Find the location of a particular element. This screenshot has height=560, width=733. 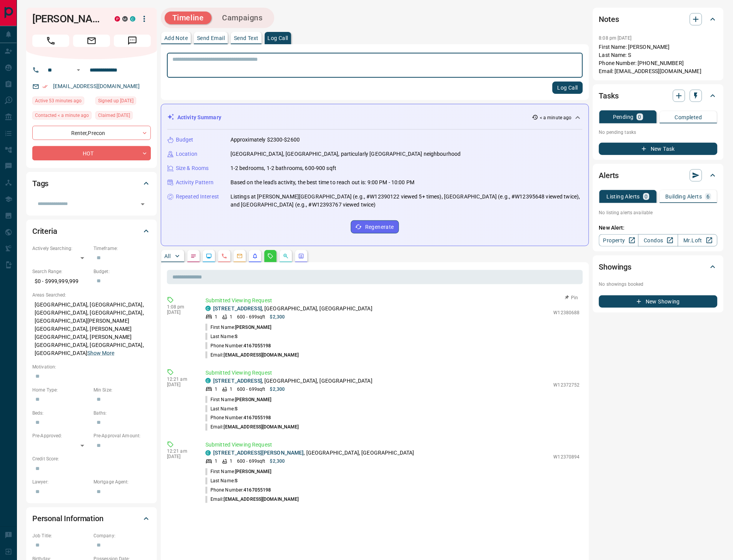

h2: Notes is located at coordinates (609, 19).